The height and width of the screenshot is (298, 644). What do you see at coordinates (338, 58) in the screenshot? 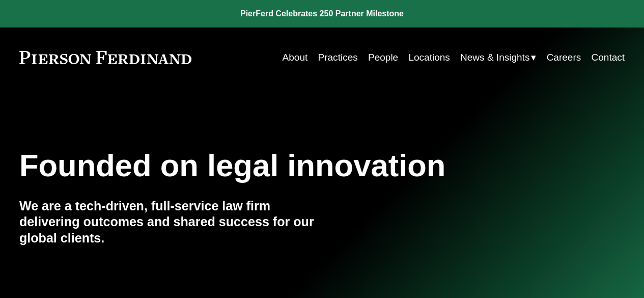
I see `a: Practices` at bounding box center [338, 58].